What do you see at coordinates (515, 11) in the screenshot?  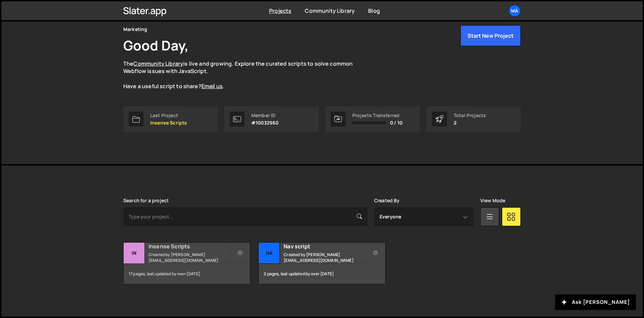 I see `a: Ma` at bounding box center [515, 11].